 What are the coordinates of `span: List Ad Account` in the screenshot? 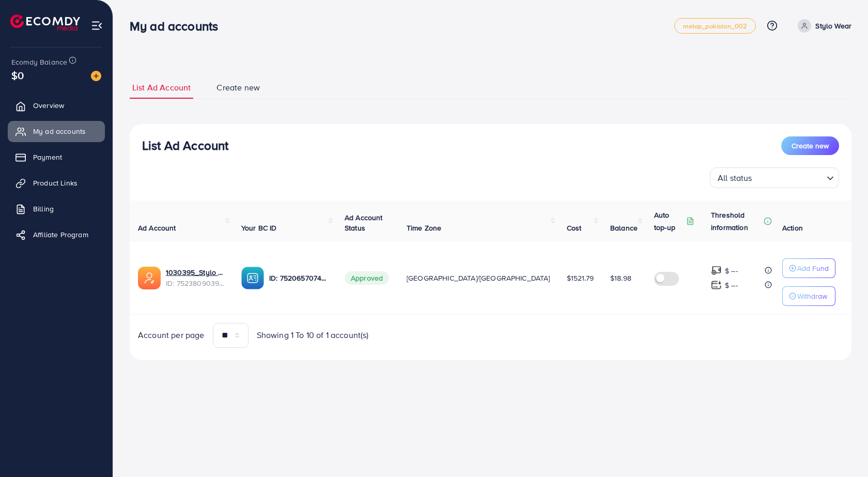 It's located at (161, 87).